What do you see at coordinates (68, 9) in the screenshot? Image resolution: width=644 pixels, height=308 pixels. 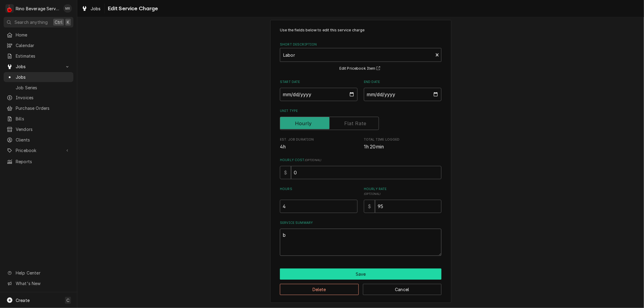 I see `div: MR` at bounding box center [68, 9].